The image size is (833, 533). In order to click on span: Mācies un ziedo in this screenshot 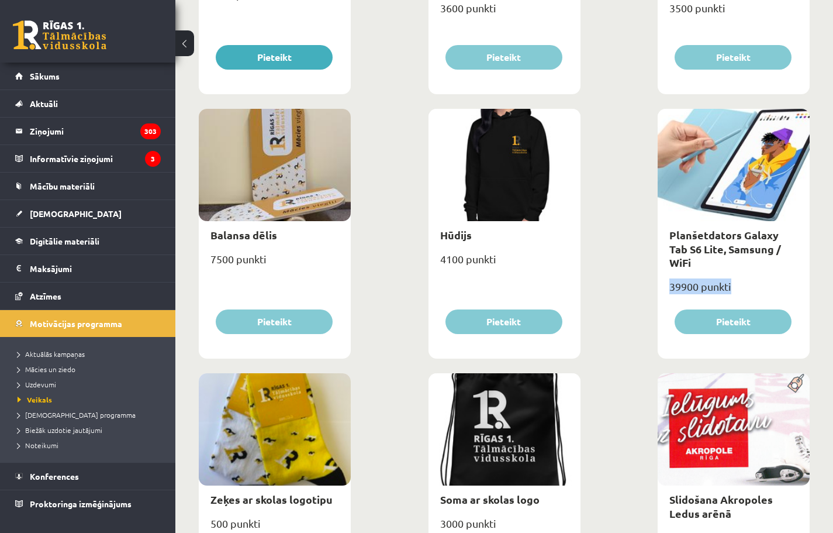, I will do `click(46, 369)`.